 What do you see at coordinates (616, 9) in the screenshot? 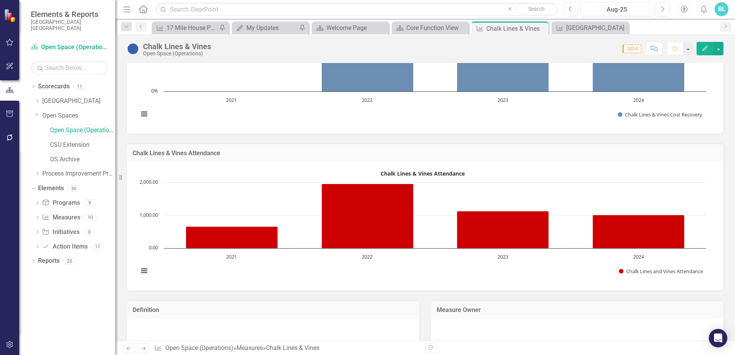
I see `button: Aug-25` at bounding box center [616, 9].